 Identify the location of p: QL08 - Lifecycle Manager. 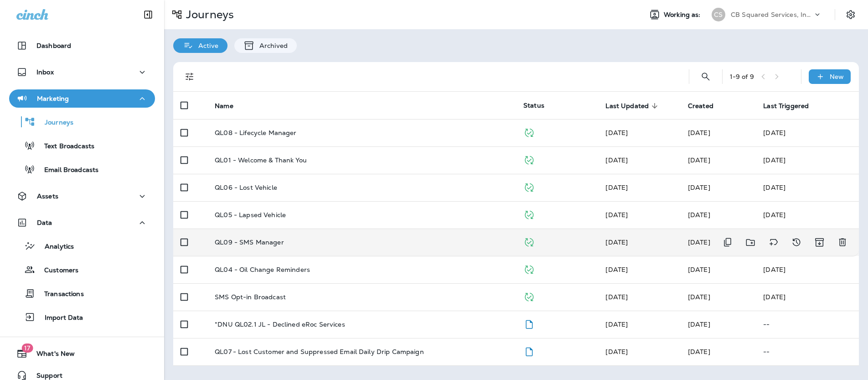
(255, 133).